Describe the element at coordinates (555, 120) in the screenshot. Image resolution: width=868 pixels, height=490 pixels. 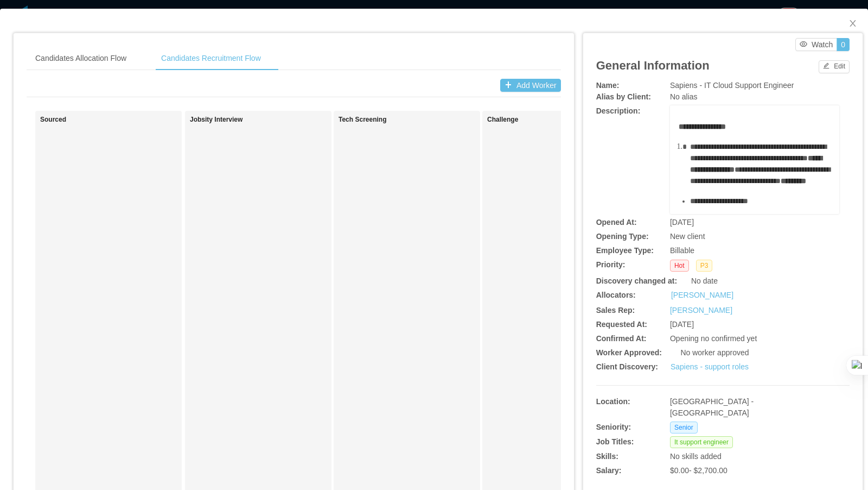
I see `h1: Challenge` at that location.